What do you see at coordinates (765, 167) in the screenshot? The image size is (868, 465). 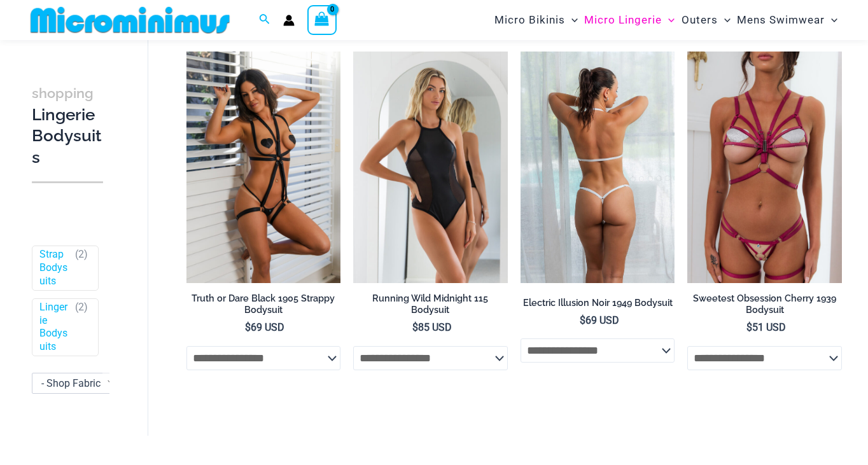 I see `img: Sweetest Obsession Cherry 1129 Bra 6119 Bottom 1939 Bodysuit 09` at bounding box center [765, 167].